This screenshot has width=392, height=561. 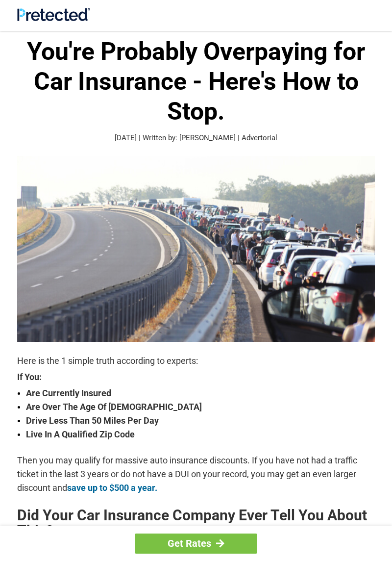 What do you see at coordinates (201, 434) in the screenshot?
I see `strong: Live In A Qualified Zip Code` at bounding box center [201, 434].